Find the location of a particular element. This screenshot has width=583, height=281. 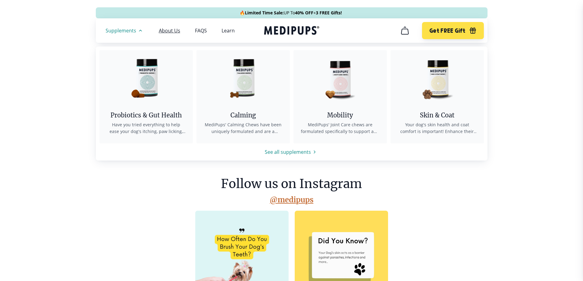

button: Supplements is located at coordinates (125, 31).